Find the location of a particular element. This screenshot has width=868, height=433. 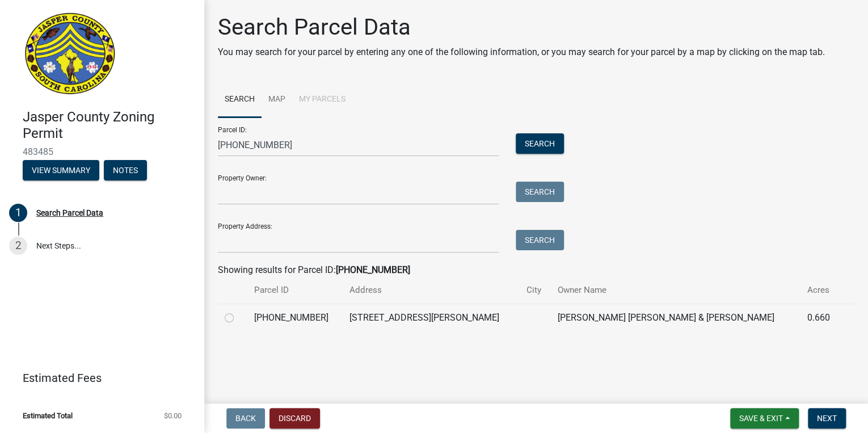

a: Estimated Fees is located at coordinates (97, 378).